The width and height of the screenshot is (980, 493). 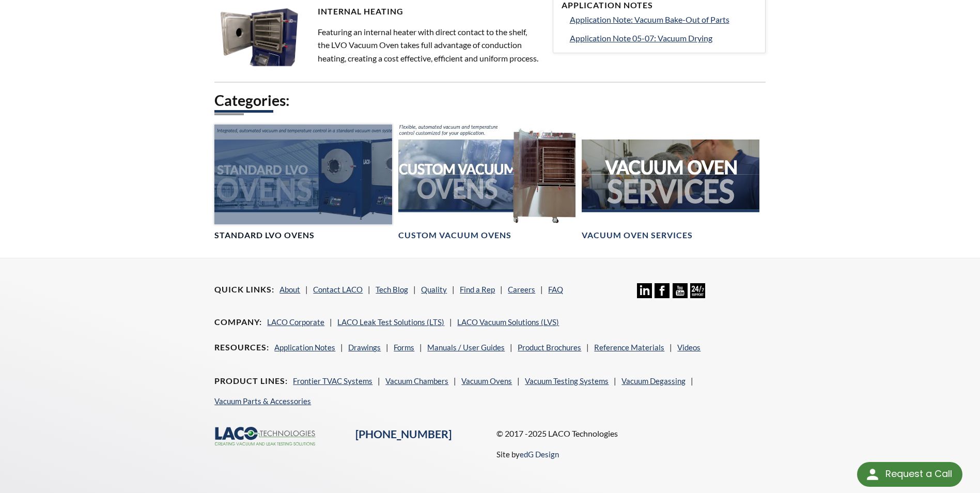 What do you see at coordinates (567, 381) in the screenshot?
I see `a: Vacuum Testing Systems` at bounding box center [567, 381].